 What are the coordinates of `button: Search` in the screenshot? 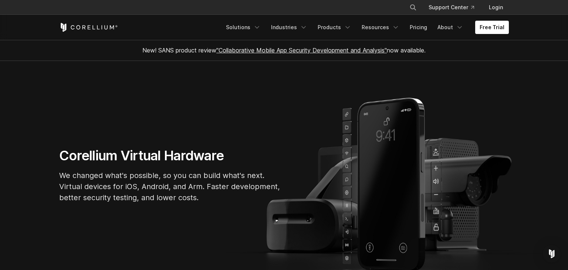 It's located at (413, 7).